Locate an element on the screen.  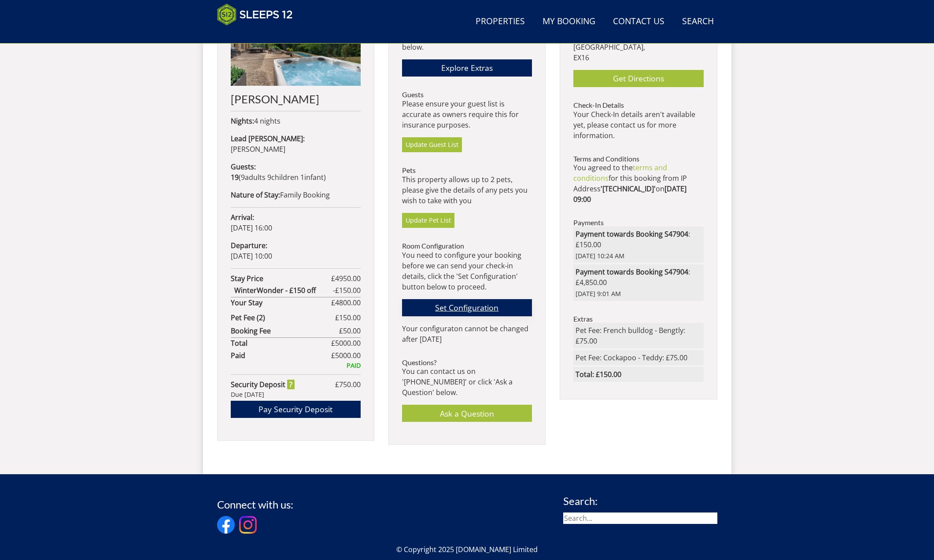
p: You agreed to the for this booking from IP Address on is located at coordinates (638, 184).